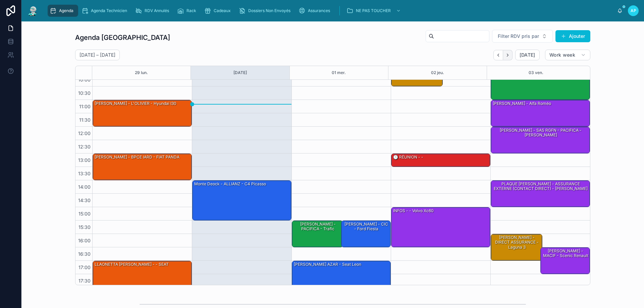 This screenshot has width=644, height=308. Describe the element at coordinates (85, 106) in the screenshot. I see `span: 11:00` at that location.